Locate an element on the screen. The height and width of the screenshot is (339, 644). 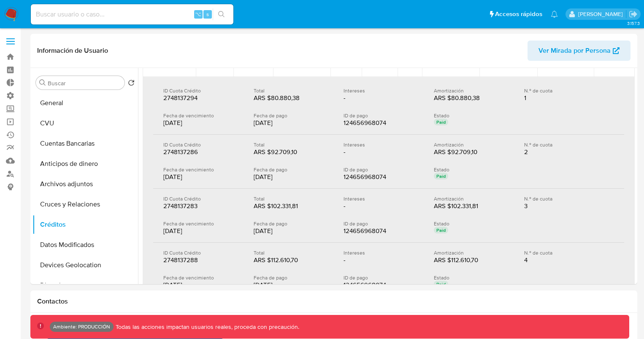
button: General is located at coordinates (85, 103).